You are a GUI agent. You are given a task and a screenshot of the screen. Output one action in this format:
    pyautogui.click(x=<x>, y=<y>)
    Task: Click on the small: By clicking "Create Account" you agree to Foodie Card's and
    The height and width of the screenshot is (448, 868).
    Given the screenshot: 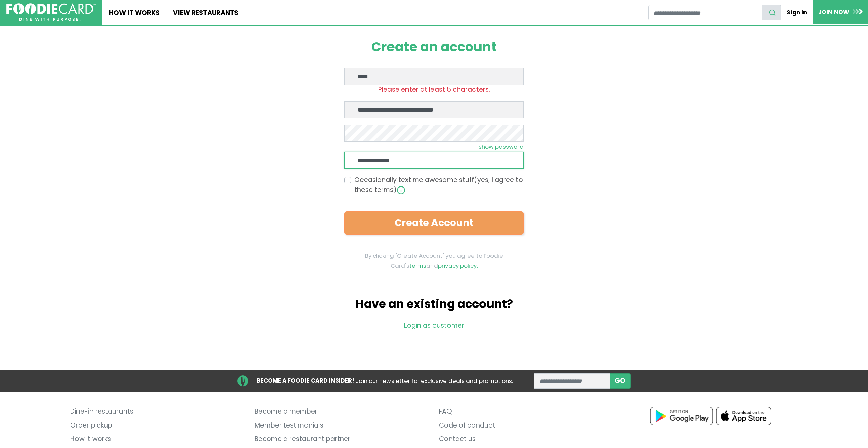 What is the action you would take?
    pyautogui.click(x=434, y=261)
    